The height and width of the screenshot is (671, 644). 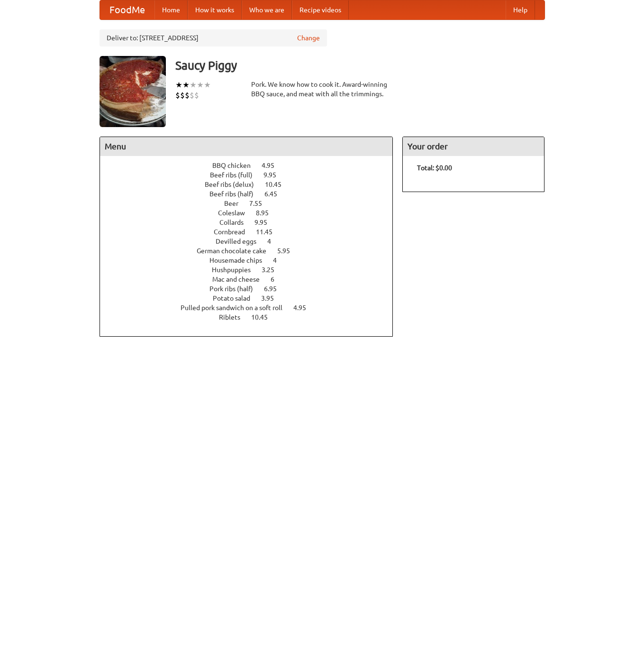 What do you see at coordinates (252, 213) in the screenshot?
I see `a: Coleslaw 8.95` at bounding box center [252, 213].